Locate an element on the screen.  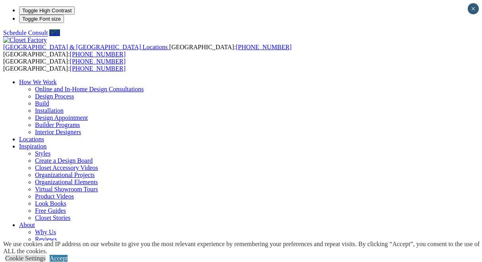
button: Close is located at coordinates (473, 9).